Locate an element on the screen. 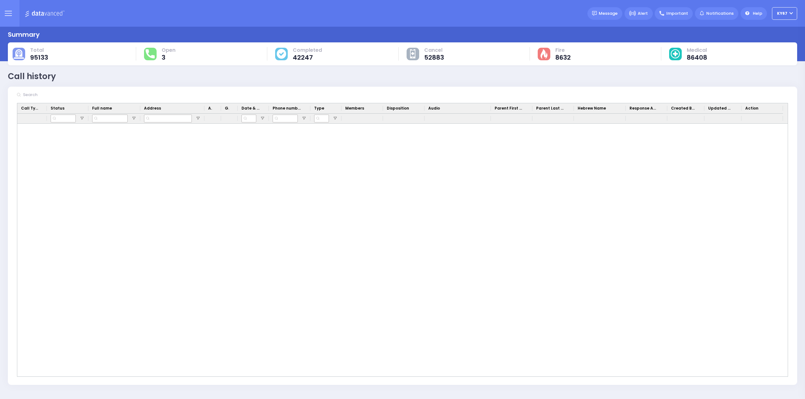 The image size is (805, 399). img: total-cause.svg is located at coordinates (19, 54).